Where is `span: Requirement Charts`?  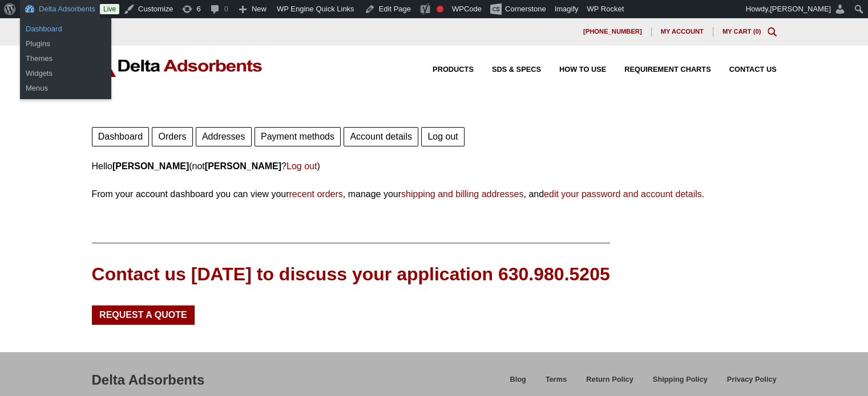 span: Requirement Charts is located at coordinates (667, 69).